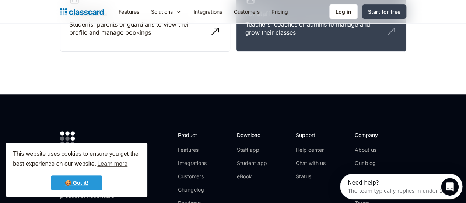 This screenshot has width=466, height=203. I want to click on a: Our blog, so click(379, 163).